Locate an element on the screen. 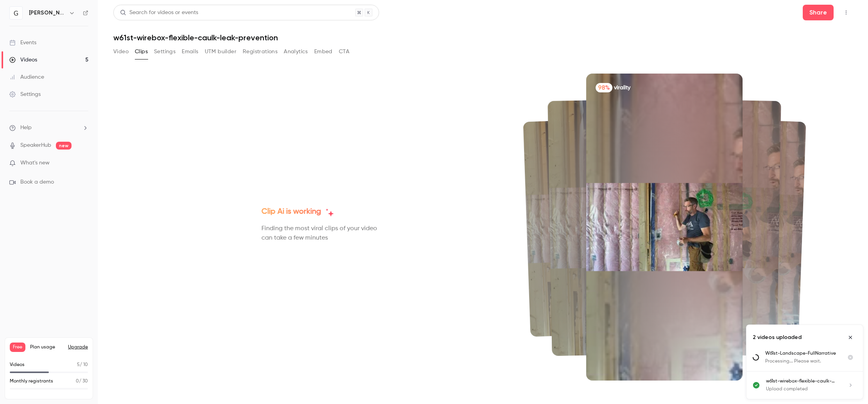 The height and width of the screenshot is (404, 868). p: Finding the most viral clips of your video can take a few minutes is located at coordinates (320, 233).